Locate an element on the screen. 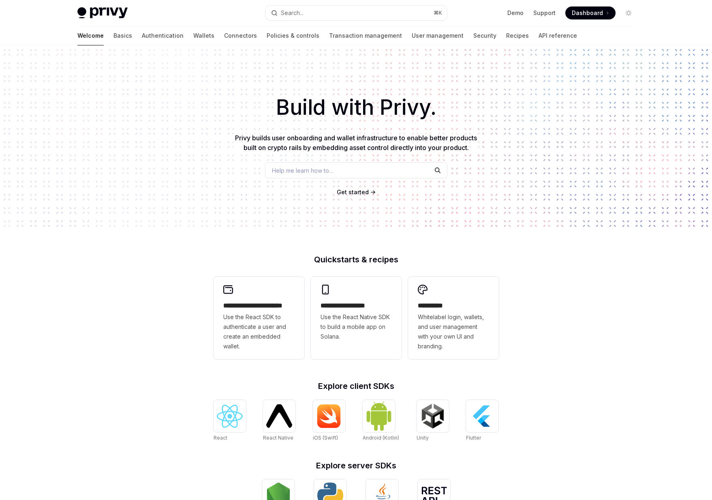 The width and height of the screenshot is (712, 500). img: Android (Kotlin) is located at coordinates (379, 415).